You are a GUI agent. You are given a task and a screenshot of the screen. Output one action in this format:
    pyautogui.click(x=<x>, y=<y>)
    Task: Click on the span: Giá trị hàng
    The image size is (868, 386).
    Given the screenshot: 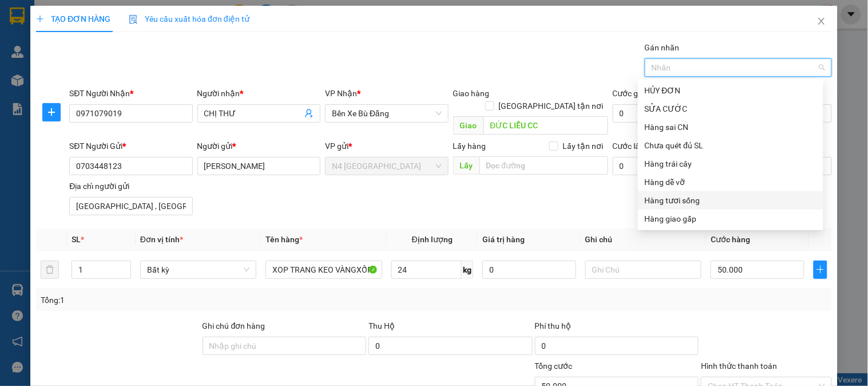 What is the action you would take?
    pyautogui.click(x=504, y=239)
    